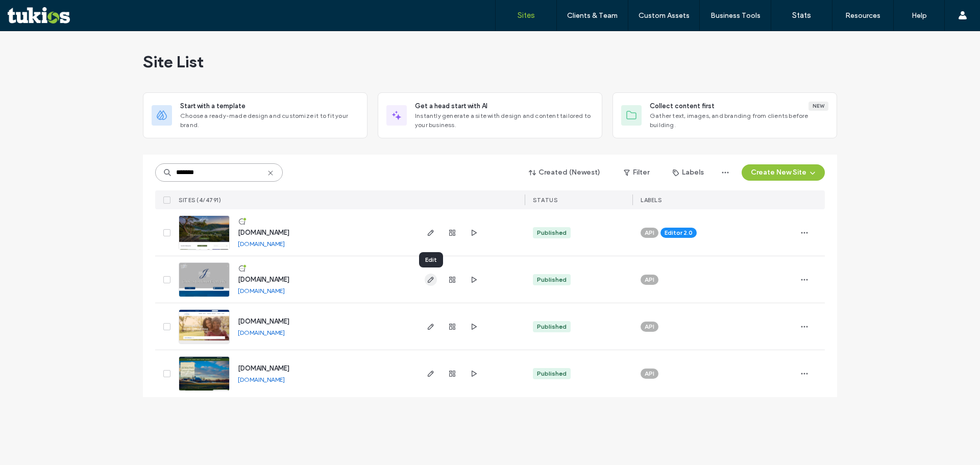 The image size is (980, 465). Describe the element at coordinates (735, 15) in the screenshot. I see `label: Business Tools` at that location.